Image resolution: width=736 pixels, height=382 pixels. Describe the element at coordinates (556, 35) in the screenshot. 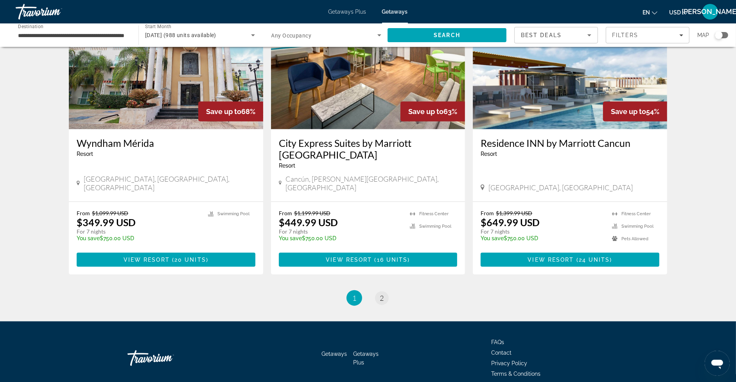

I see `mat-select: Sort by` at that location.